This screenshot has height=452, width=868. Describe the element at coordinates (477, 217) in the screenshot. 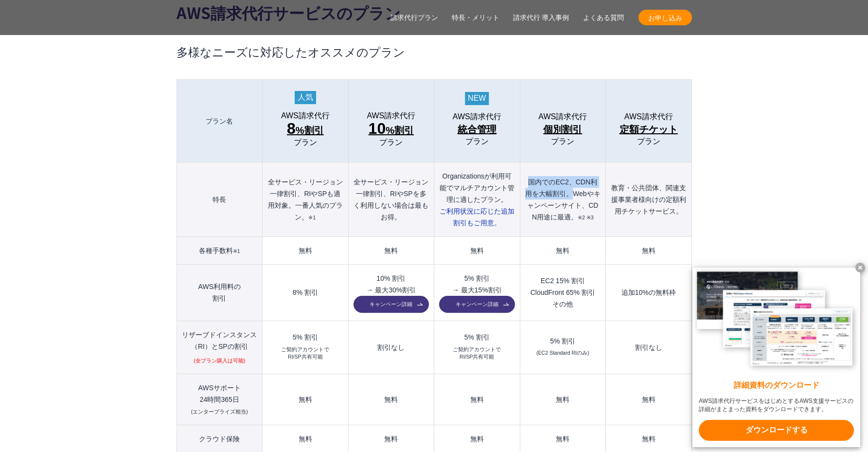

I see `span: ご利用状況に応じた` at that location.